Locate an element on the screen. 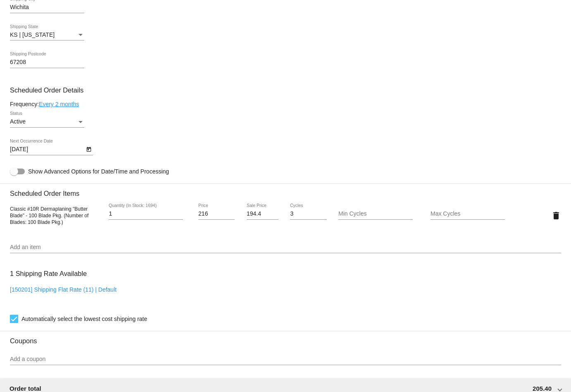 The height and width of the screenshot is (392, 571). input: Shipping City is located at coordinates (47, 8).